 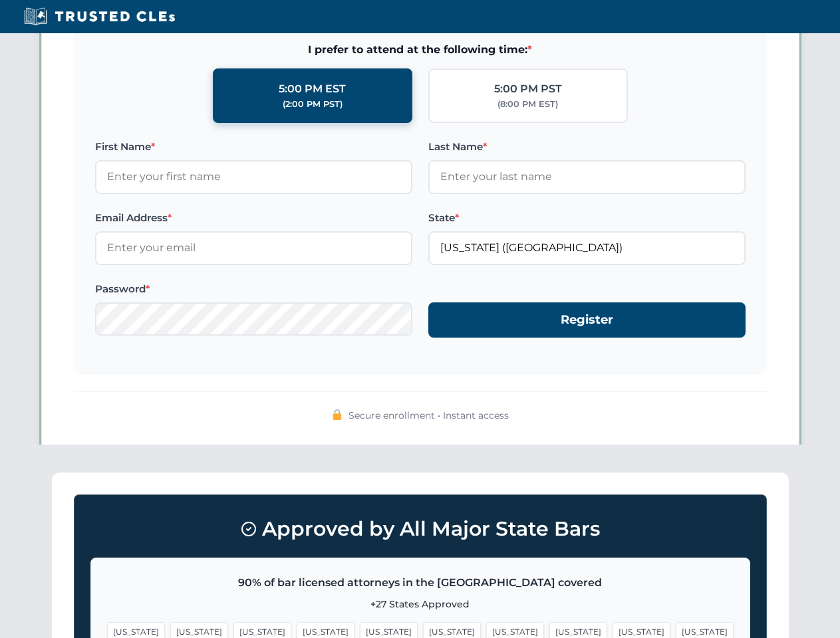 What do you see at coordinates (253, 289) in the screenshot?
I see `label: Password` at bounding box center [253, 289].